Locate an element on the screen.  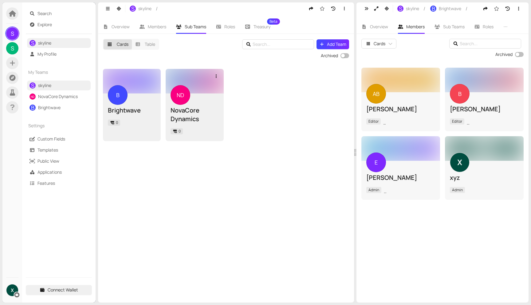
span: My Teams is located at coordinates (53, 72).